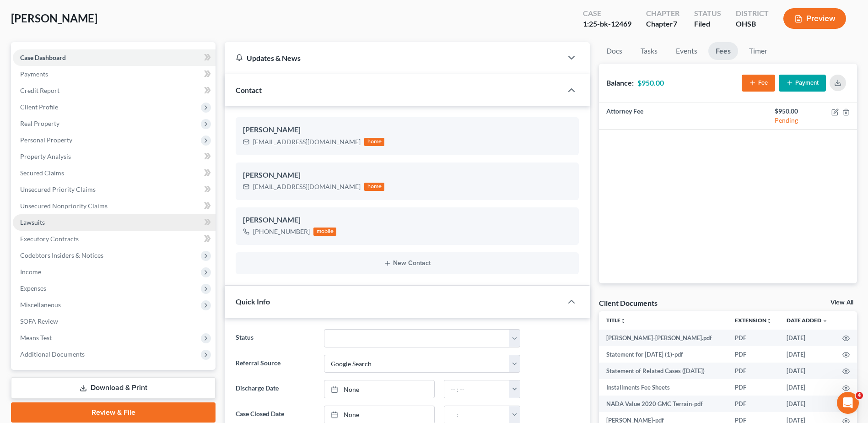 The width and height of the screenshot is (868, 423). I want to click on strong: $950.00, so click(651, 83).